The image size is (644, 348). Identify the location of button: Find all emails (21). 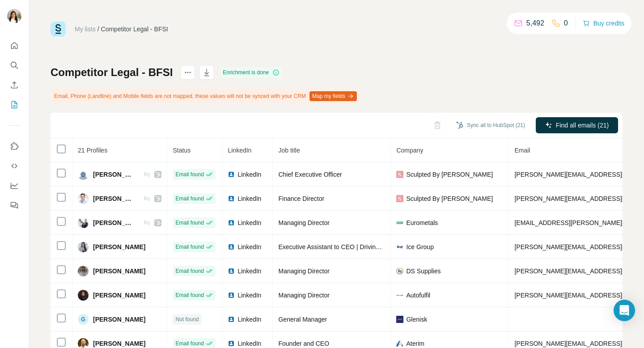
(577, 126).